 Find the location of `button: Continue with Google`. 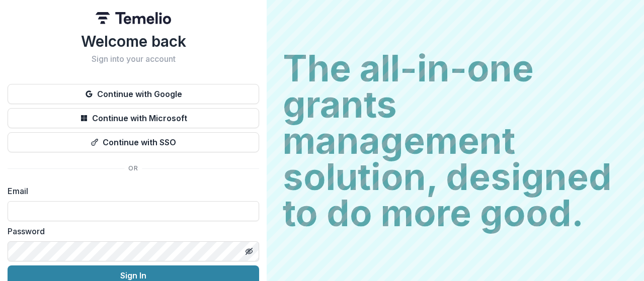

button: Continue with Google is located at coordinates (134, 94).